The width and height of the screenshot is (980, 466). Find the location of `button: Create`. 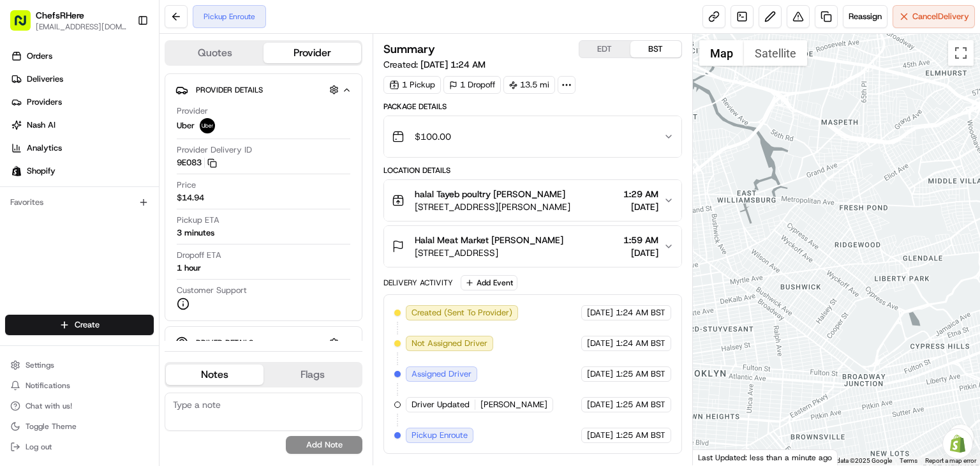

button: Create is located at coordinates (79, 325).